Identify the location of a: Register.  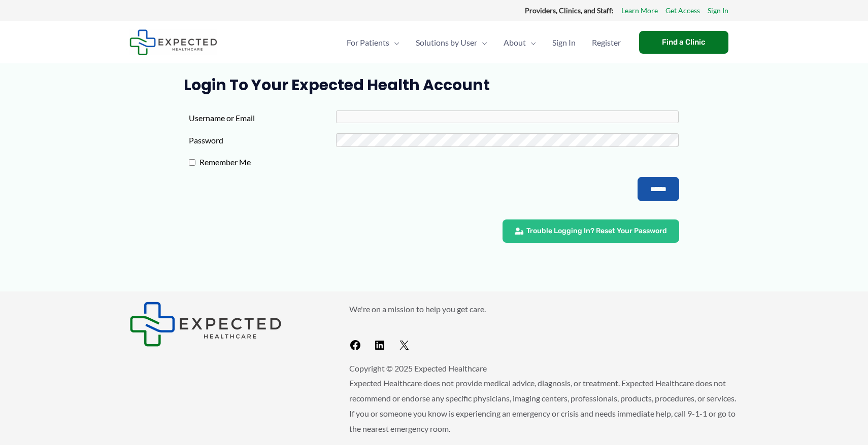
(606, 43).